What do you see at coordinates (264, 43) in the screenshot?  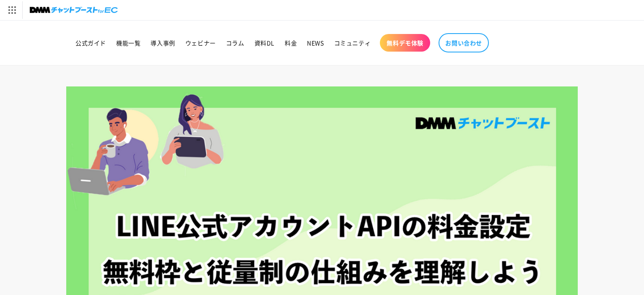 I see `span: 資料DL` at bounding box center [264, 43].